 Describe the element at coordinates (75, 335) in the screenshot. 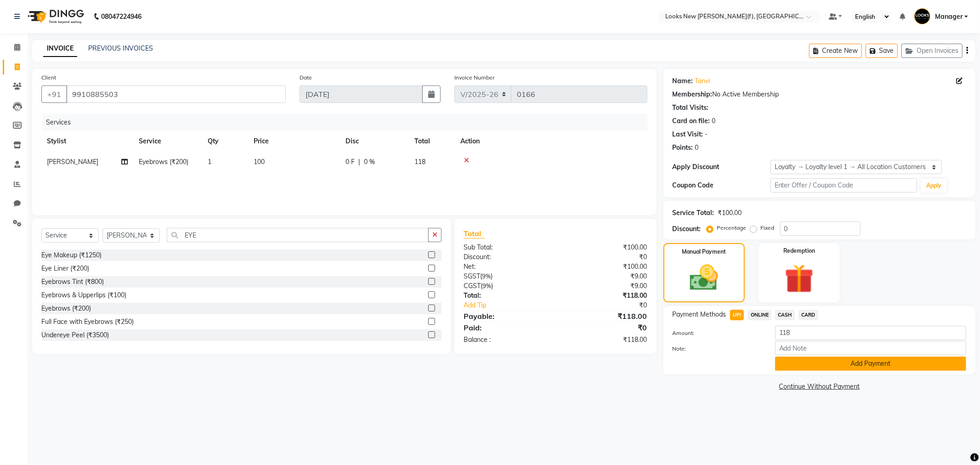

I see `div: Undereye Peel (₹3500)` at that location.